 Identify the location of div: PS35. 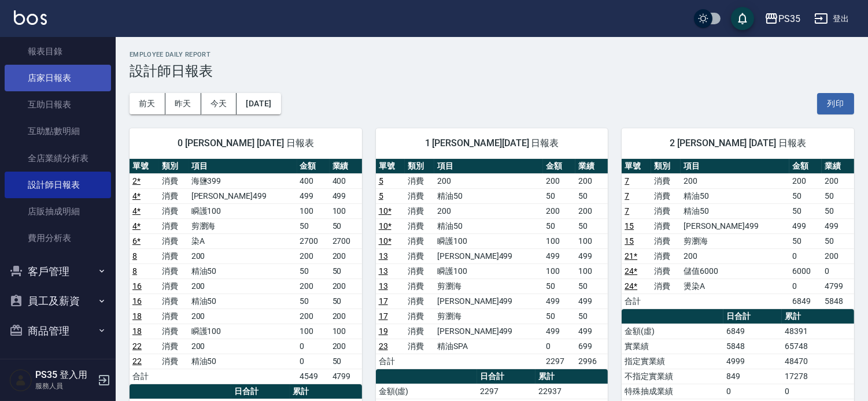
(789, 18).